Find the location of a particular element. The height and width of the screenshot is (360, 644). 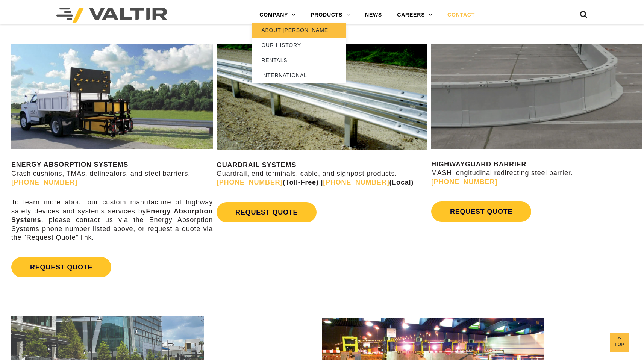

a: NEWS is located at coordinates (374, 15).